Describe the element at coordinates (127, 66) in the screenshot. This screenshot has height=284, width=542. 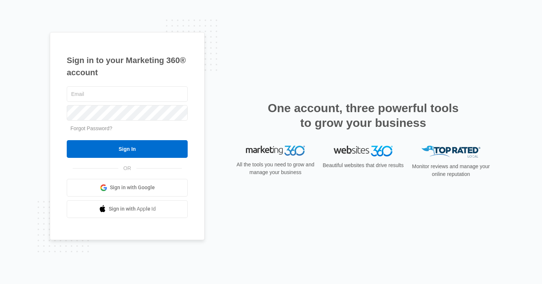
I see `h1: Sign in to your Marketing 360® account` at that location.